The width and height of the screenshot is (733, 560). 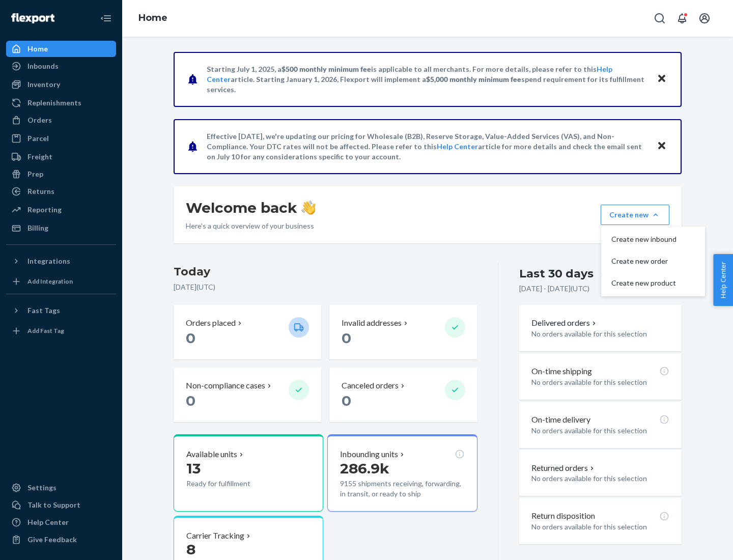 What do you see at coordinates (427, 79) in the screenshot?
I see `p: Starting July 1, 2025, a is applicable to all merchants. For more details, please refer to this a...` at bounding box center [427, 79].